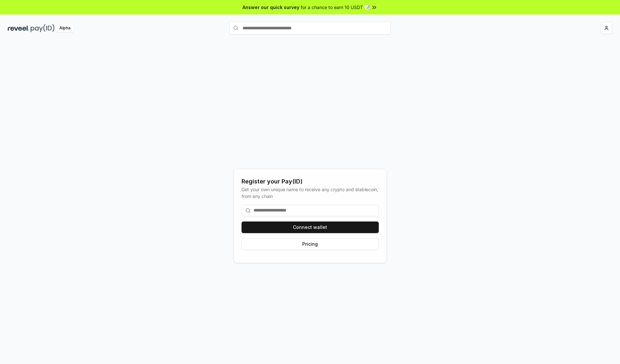 This screenshot has height=364, width=620. Describe the element at coordinates (18, 28) in the screenshot. I see `img: reveel_dark` at that location.